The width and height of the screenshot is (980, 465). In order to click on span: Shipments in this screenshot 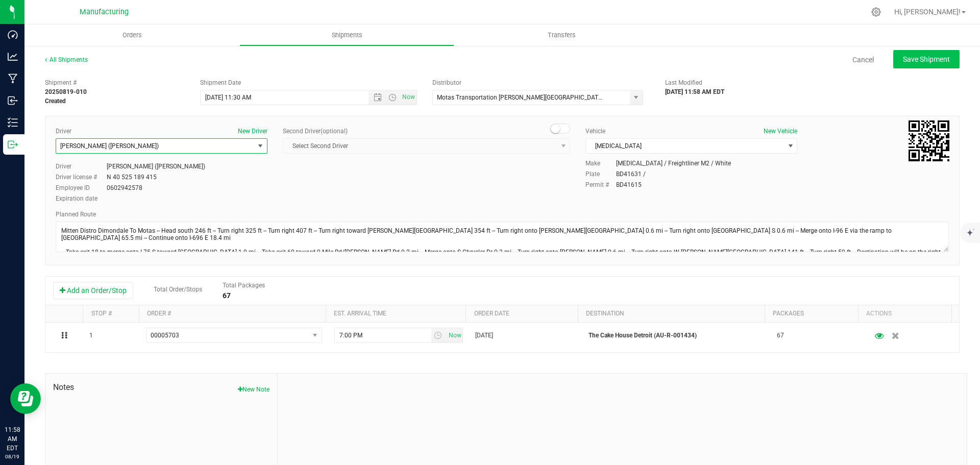, I will do `click(347, 35)`.